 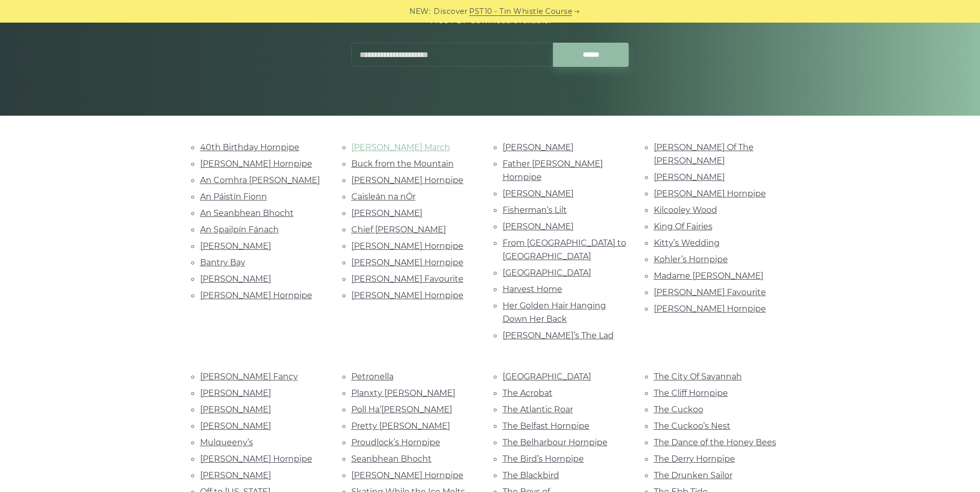 I want to click on a: Buck from the Mountain, so click(x=402, y=164).